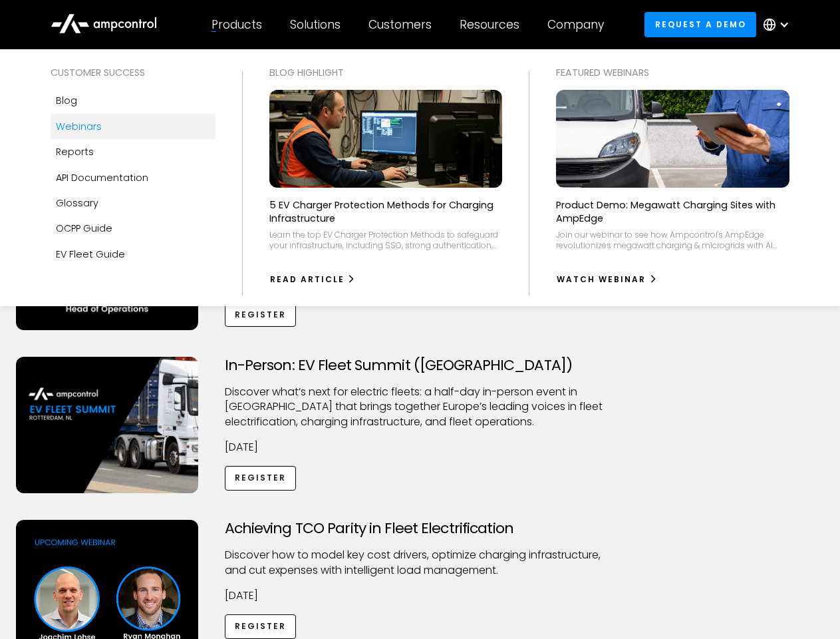 The image size is (840, 639). What do you see at coordinates (386, 73) in the screenshot?
I see `div: Blog Highlight` at bounding box center [386, 73].